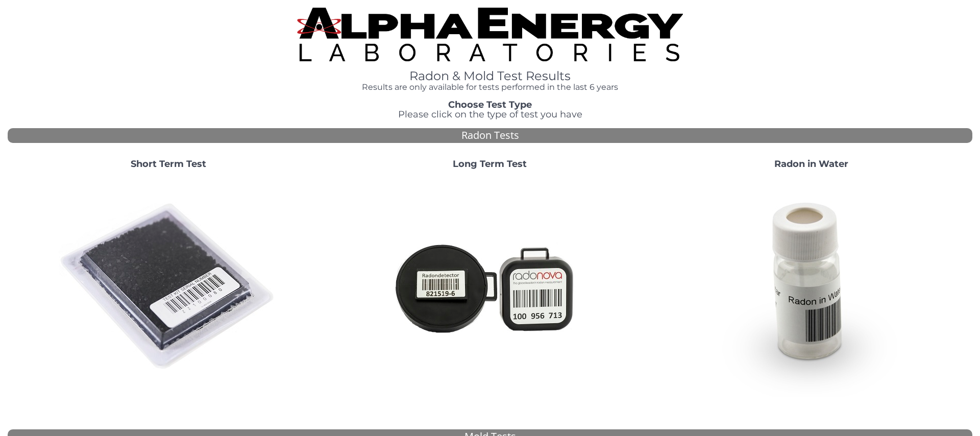 The width and height of the screenshot is (980, 436). Describe the element at coordinates (812, 288) in the screenshot. I see `img: RadoninWater.jpg` at that location.